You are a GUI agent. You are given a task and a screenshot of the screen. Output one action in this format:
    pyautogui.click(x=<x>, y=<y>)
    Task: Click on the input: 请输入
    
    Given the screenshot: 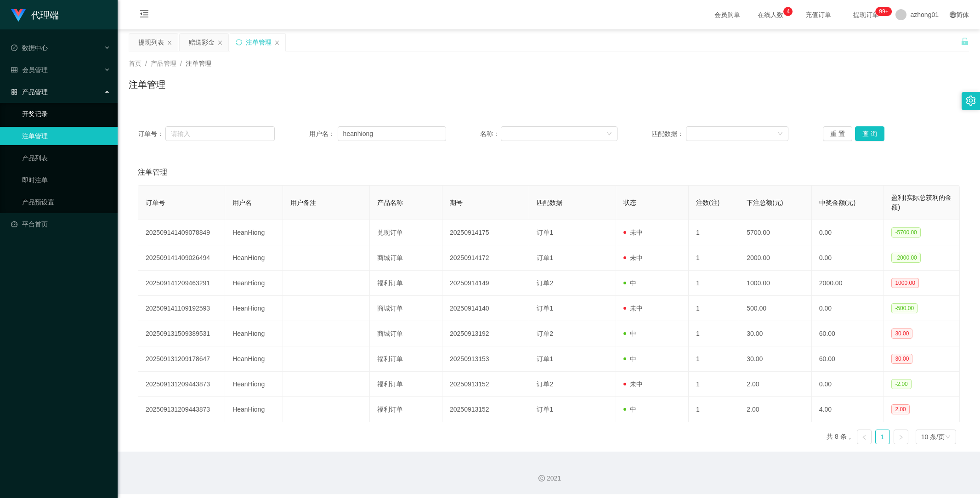 What is the action you would take?
    pyautogui.click(x=392, y=134)
    